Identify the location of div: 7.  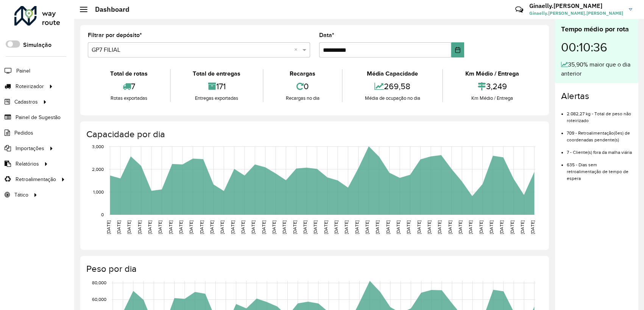
(129, 86).